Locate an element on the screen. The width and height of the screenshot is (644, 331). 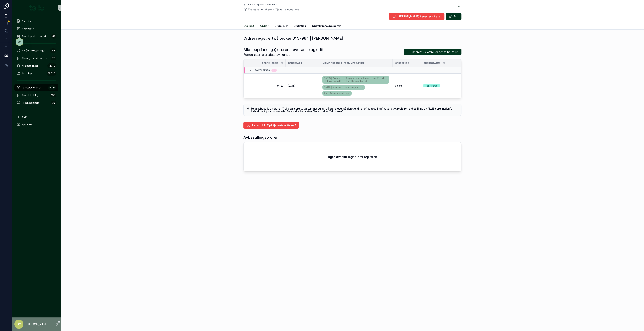
span: Avbestill ALT på tjenestemottaker? is located at coordinates (274, 125).